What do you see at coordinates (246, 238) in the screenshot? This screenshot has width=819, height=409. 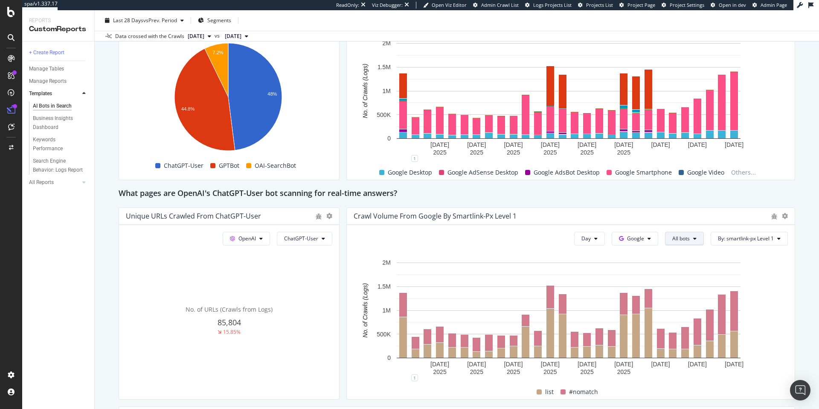 I see `button: OpenAI` at bounding box center [246, 238].